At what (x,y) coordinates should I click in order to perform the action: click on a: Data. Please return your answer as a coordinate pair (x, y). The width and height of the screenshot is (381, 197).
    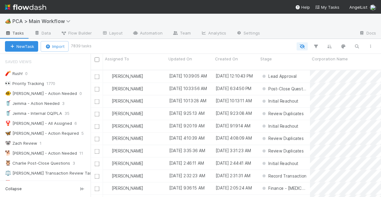
    Looking at the image, I should click on (43, 34).